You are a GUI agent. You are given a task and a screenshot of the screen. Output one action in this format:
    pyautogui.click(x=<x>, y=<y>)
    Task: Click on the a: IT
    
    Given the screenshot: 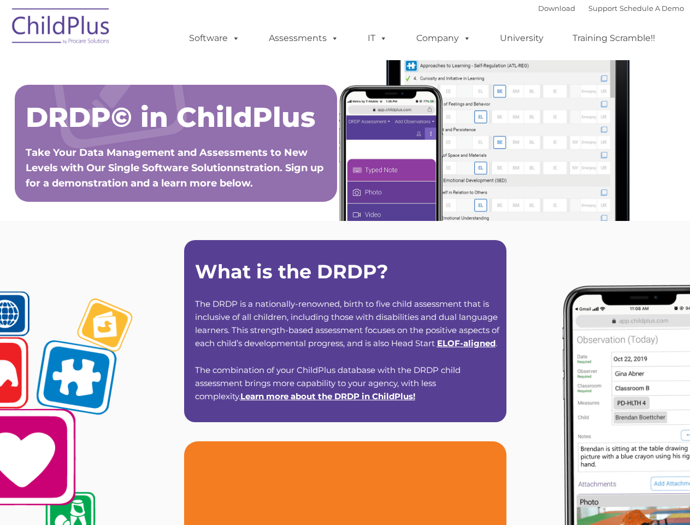 What is the action you would take?
    pyautogui.click(x=378, y=38)
    